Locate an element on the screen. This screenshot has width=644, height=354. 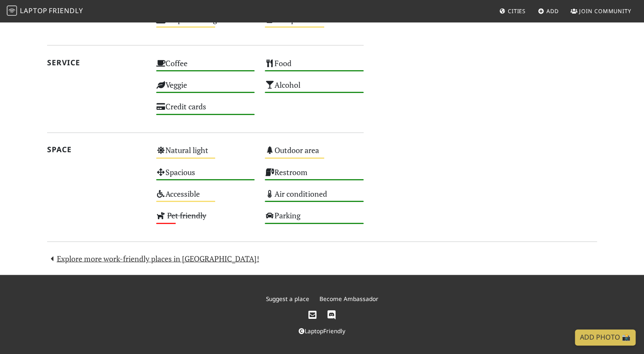
a: Become Ambassador is located at coordinates (349, 298).